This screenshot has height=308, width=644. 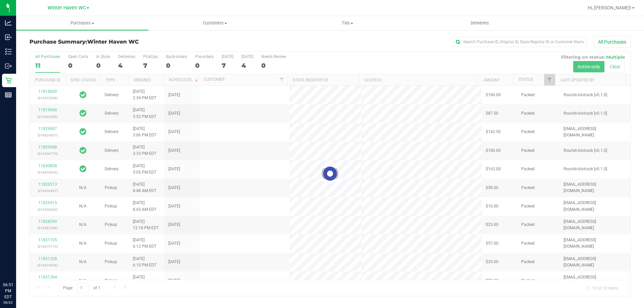 What do you see at coordinates (215, 23) in the screenshot?
I see `a: Customers` at bounding box center [215, 23].